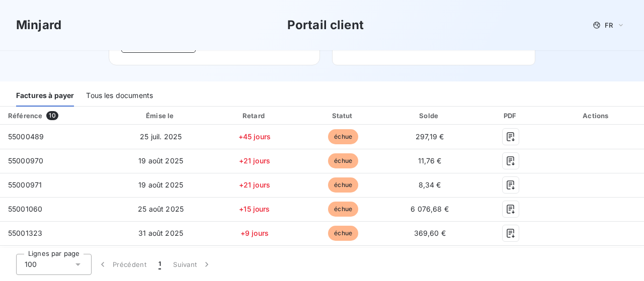 This screenshot has height=281, width=644. Describe the element at coordinates (161, 116) in the screenshot. I see `div: Émise le` at that location.